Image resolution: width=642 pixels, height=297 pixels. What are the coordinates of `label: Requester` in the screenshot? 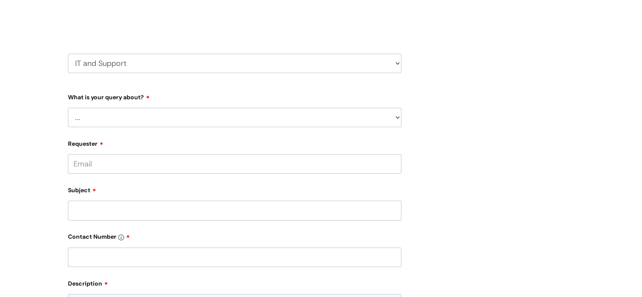 It's located at (235, 142).